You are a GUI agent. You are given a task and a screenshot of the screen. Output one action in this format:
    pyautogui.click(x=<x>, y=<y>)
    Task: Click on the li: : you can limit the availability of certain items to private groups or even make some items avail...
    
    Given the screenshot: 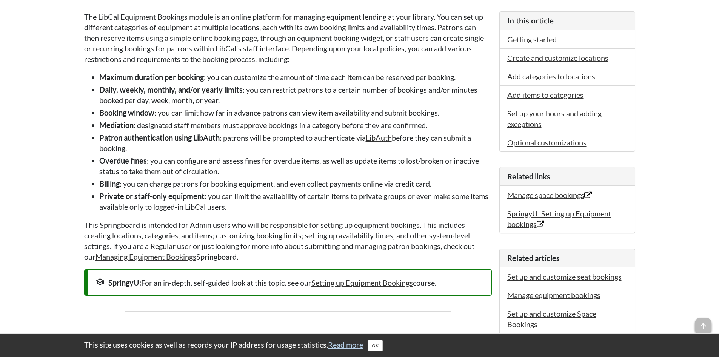 What is the action you would take?
    pyautogui.click(x=296, y=201)
    